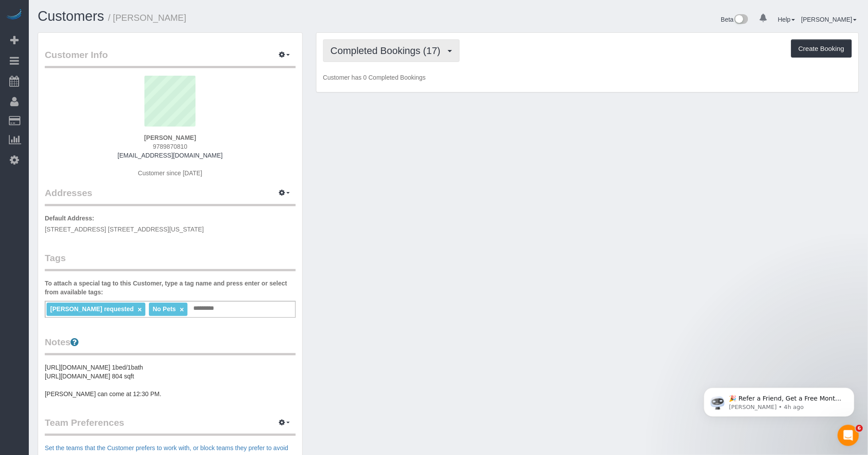 The image size is (868, 455). What do you see at coordinates (786, 20) in the screenshot?
I see `a: Help` at bounding box center [786, 20].